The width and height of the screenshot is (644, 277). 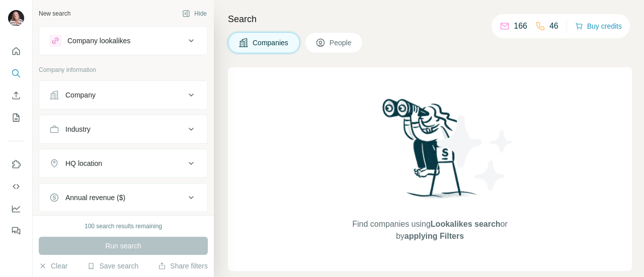 I want to click on p: Company information, so click(x=123, y=70).